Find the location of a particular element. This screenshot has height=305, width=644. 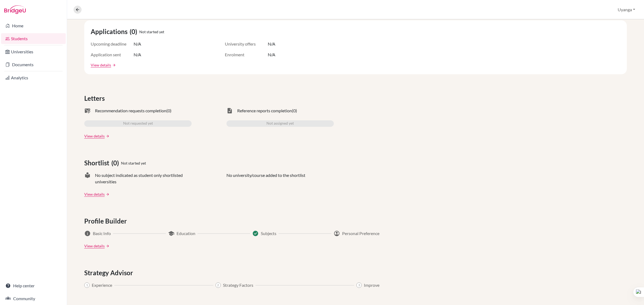

span: info is located at coordinates (87, 234).